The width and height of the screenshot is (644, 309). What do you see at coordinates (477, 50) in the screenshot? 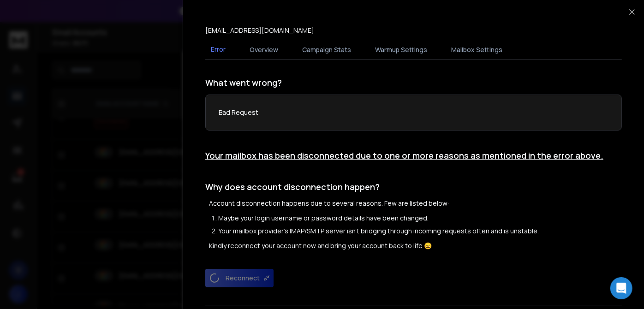
I see `button: Mailbox Settings` at bounding box center [477, 50].